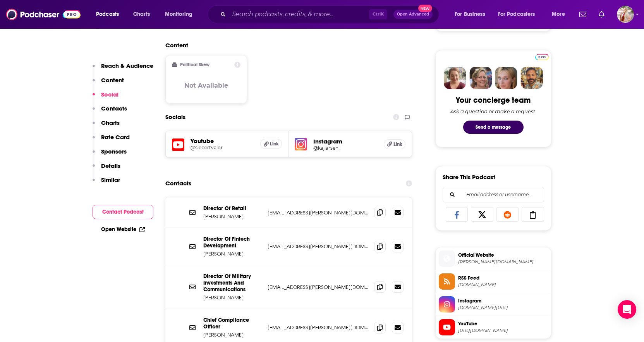 This screenshot has height=342, width=644. Describe the element at coordinates (503, 307) in the screenshot. I see `span: instagram.com/kajlarsen` at that location.